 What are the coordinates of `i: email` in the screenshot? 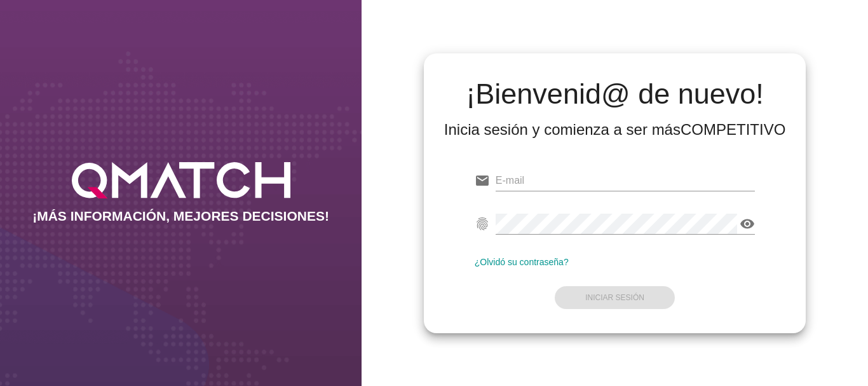 It's located at (483, 181).